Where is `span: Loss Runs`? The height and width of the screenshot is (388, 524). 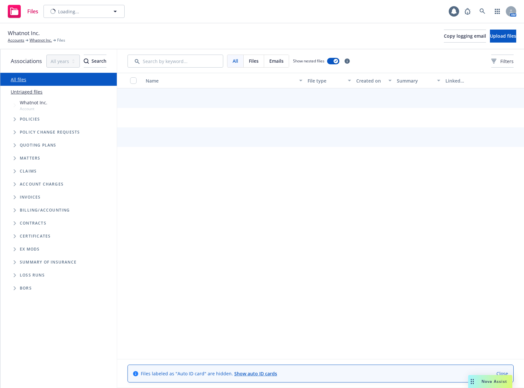
span: Loss Runs is located at coordinates (32, 275).